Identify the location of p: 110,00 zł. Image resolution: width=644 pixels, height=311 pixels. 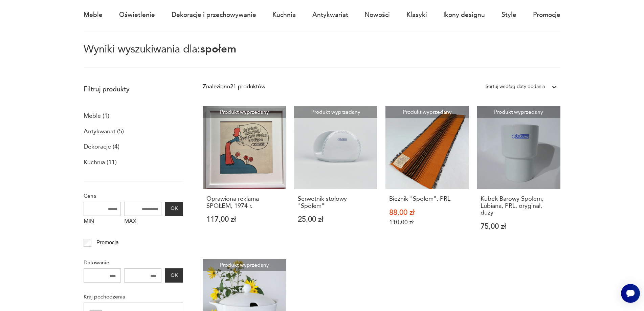
(427, 222).